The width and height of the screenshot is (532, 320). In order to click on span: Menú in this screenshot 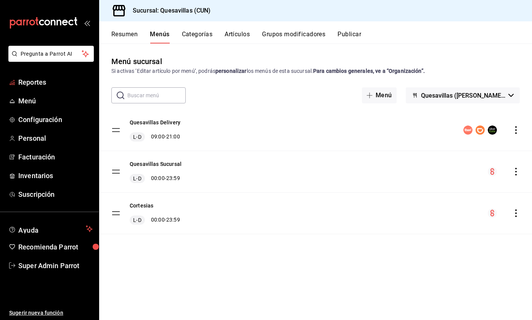, I will do `click(55, 101)`.